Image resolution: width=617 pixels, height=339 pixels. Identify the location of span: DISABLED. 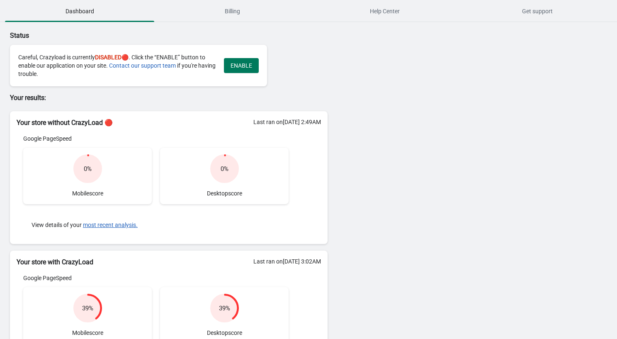
(108, 57).